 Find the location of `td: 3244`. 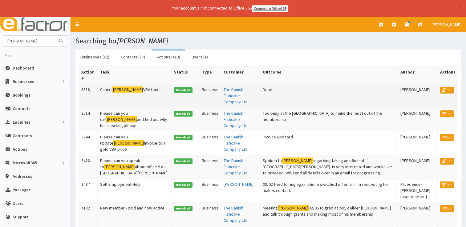

td: 3244 is located at coordinates (88, 143).